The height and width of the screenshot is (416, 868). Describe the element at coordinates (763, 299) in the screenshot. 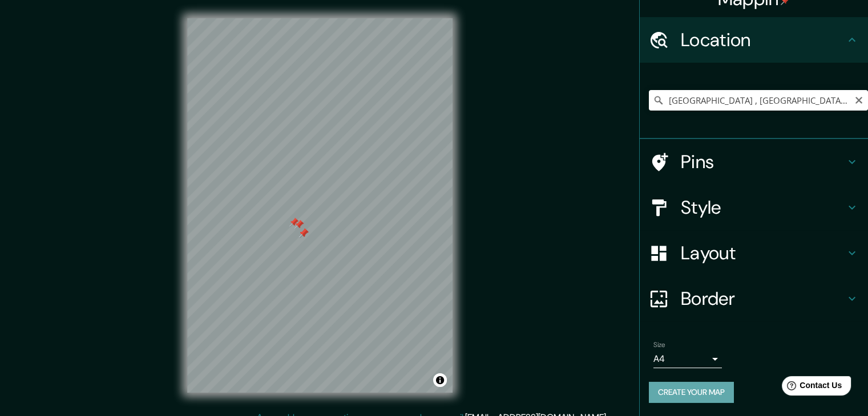

I see `h4: Border` at that location.